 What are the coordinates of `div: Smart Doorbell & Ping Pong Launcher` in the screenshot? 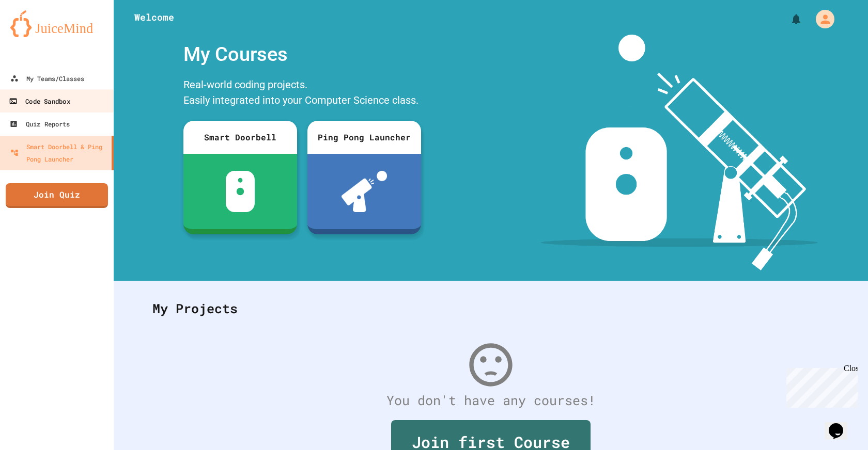 It's located at (59, 153).